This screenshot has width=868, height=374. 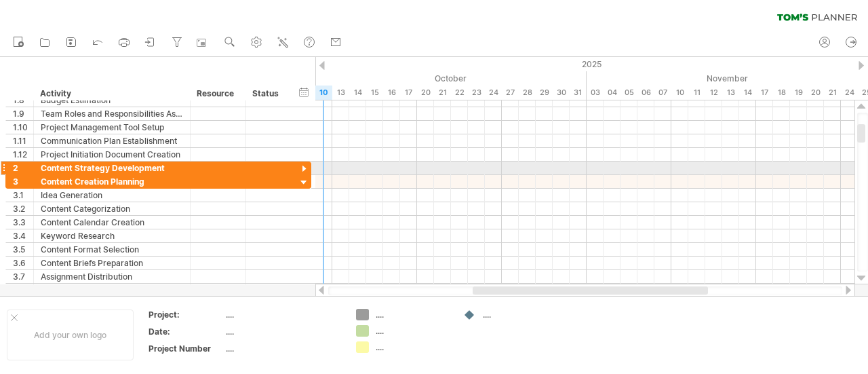 I want to click on div: Monday, 20 October 2025, so click(x=425, y=93).